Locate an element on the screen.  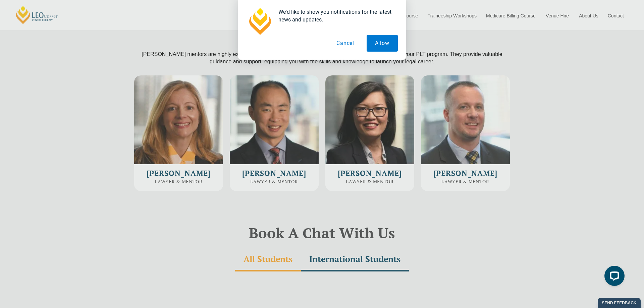
button: Cancel is located at coordinates (345, 43).